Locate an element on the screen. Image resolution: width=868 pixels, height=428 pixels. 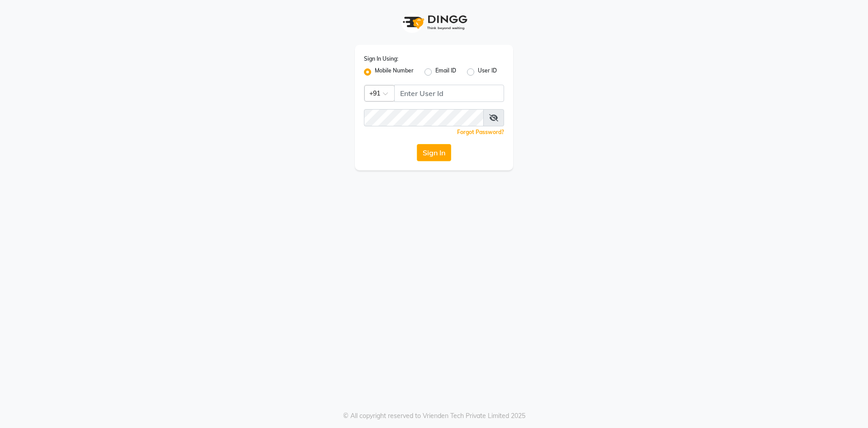
button: Sign In is located at coordinates (434, 152).